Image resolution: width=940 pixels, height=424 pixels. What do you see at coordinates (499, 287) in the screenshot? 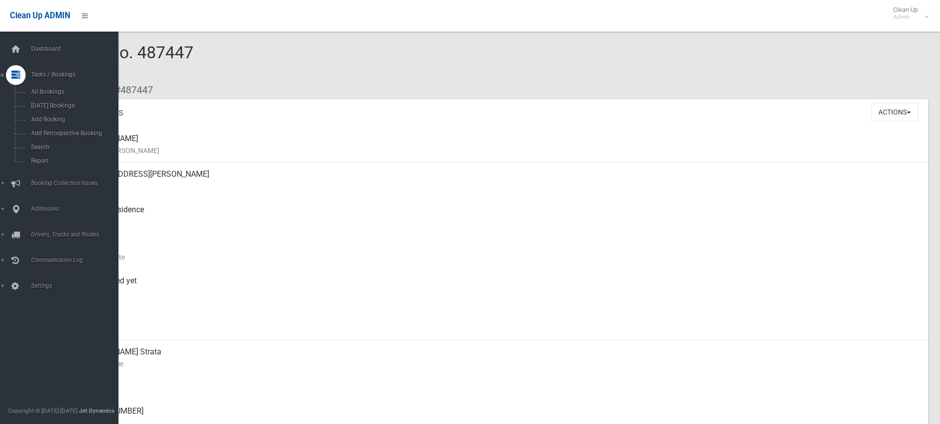
I see `div: Not collected yet` at bounding box center [499, 287].